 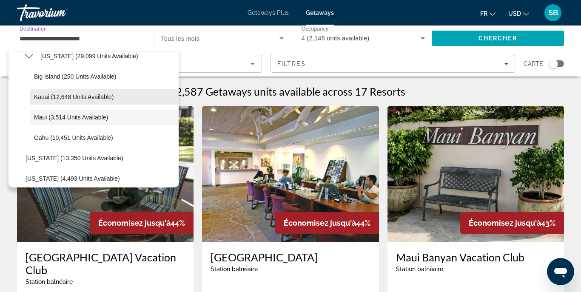 I want to click on button: Select destination: Maui (3,514 units available), so click(x=104, y=117).